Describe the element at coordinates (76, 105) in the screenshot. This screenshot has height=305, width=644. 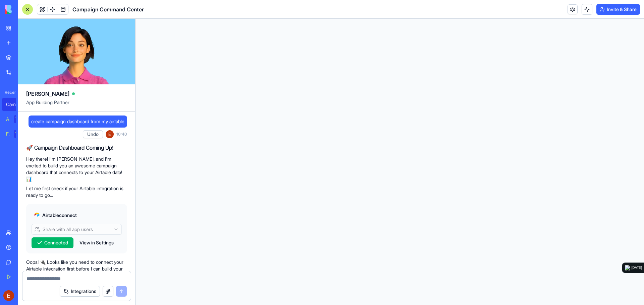
I see `span: App Building Partner` at that location.